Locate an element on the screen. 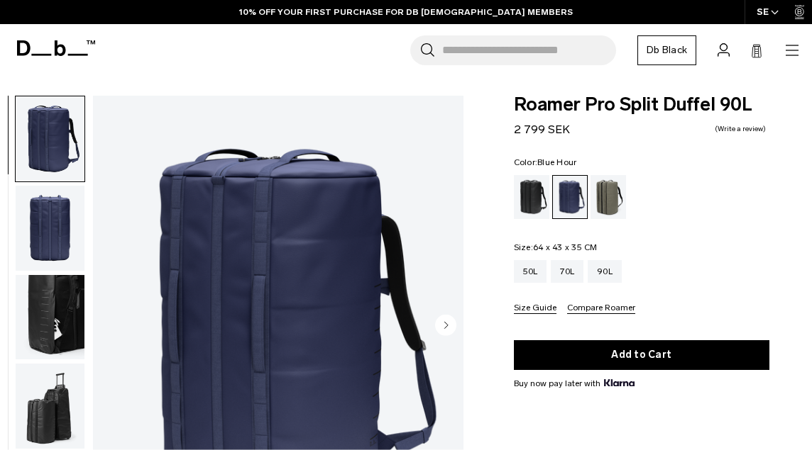  a: 50L is located at coordinates (530, 272).